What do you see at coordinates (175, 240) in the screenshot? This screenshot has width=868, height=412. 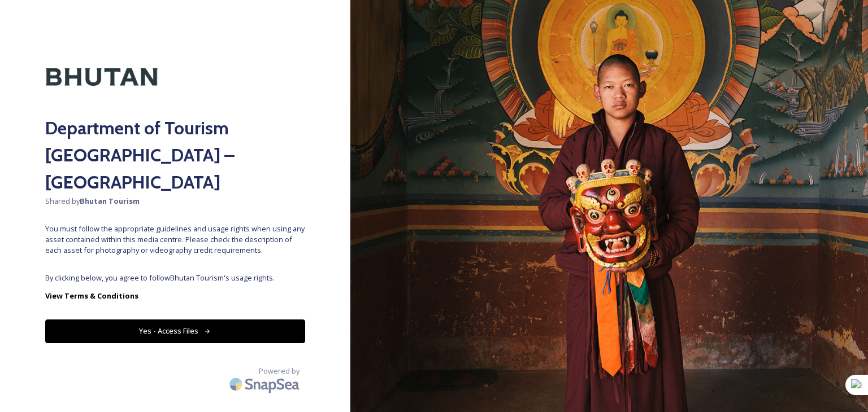 I see `span: You must follow the appropriate guidelines and usage rights when using any asset contained within...` at bounding box center [175, 240].